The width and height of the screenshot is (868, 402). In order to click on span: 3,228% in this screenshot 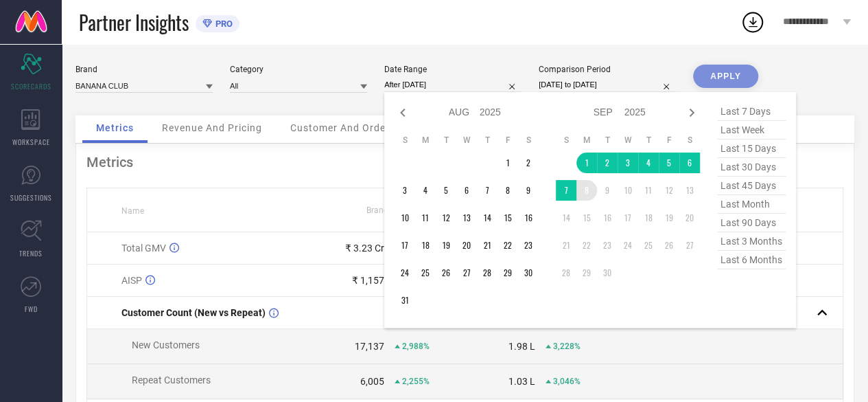, I will do `click(566, 346)`.